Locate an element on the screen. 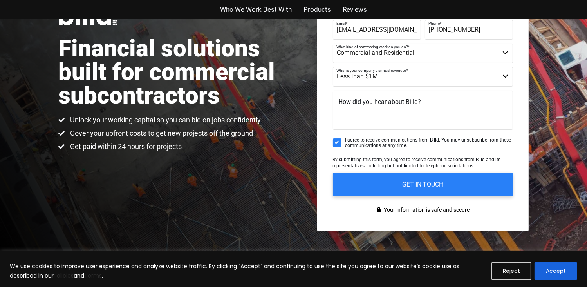 Image resolution: width=587 pixels, height=287 pixels. input: GET IN TOUCH is located at coordinates (423, 184).